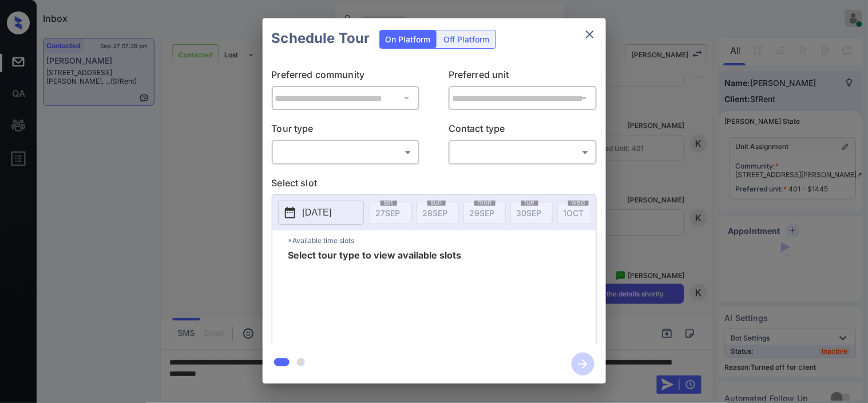 This screenshot has width=868, height=403. I want to click on h2: Schedule Tour, so click(321, 38).